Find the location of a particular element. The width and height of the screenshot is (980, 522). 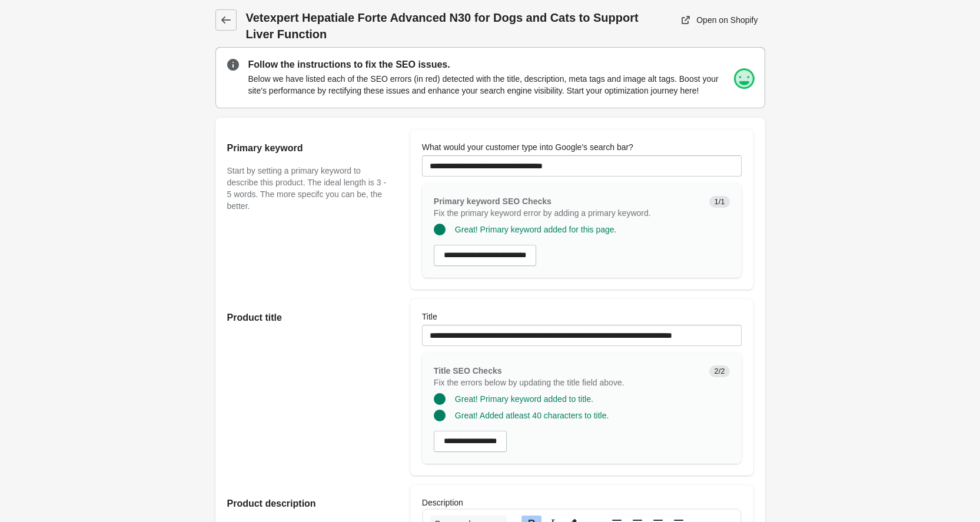

span: Great! Primary keyword added to title. is located at coordinates (524, 399).